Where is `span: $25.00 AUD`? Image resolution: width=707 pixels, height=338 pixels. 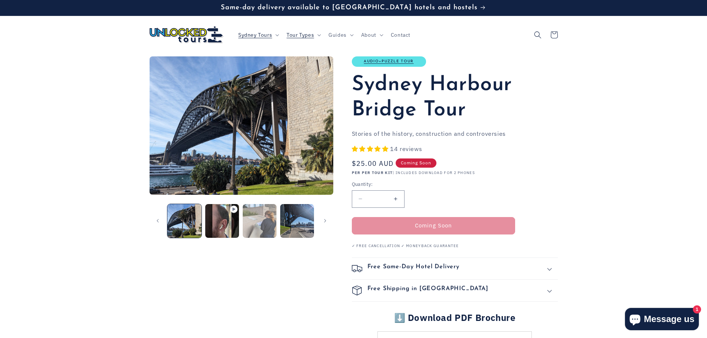
span: $25.00 AUD is located at coordinates (373, 163).